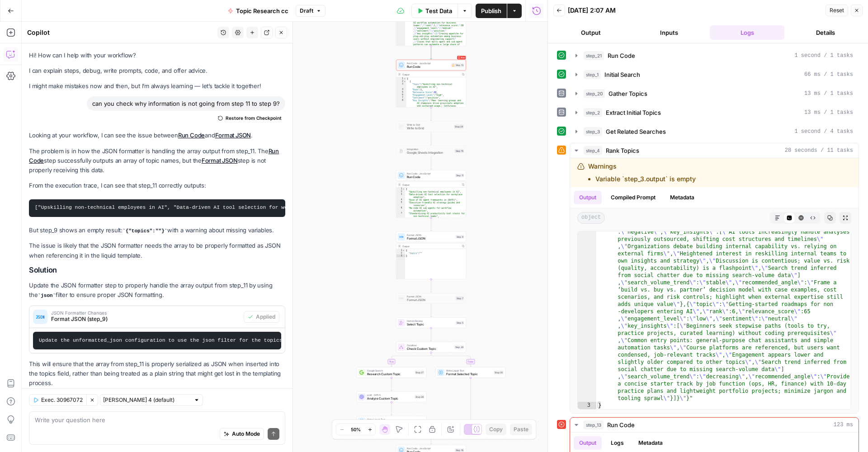 This screenshot has width=868, height=452. Describe the element at coordinates (392, 384) in the screenshot. I see `g: Edge from step_27 to step_28` at that location.